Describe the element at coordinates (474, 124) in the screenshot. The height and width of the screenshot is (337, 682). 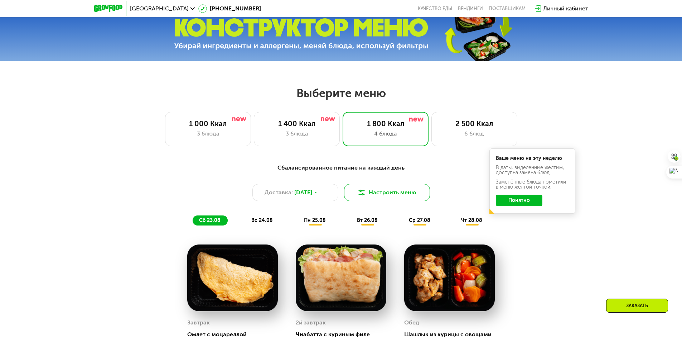
I see `div: 2 500 Ккал` at that location.